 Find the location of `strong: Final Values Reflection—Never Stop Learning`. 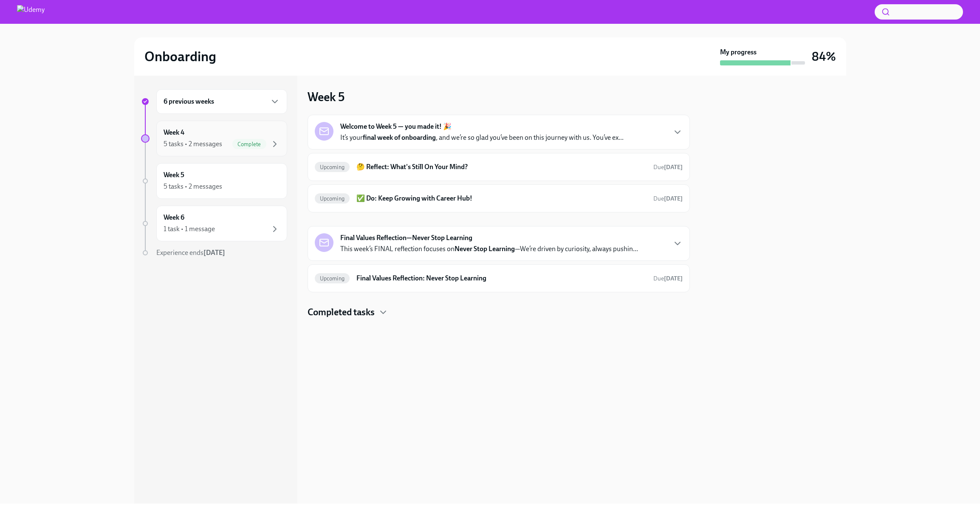

strong: Final Values Reflection—Never Stop Learning is located at coordinates (406, 238).